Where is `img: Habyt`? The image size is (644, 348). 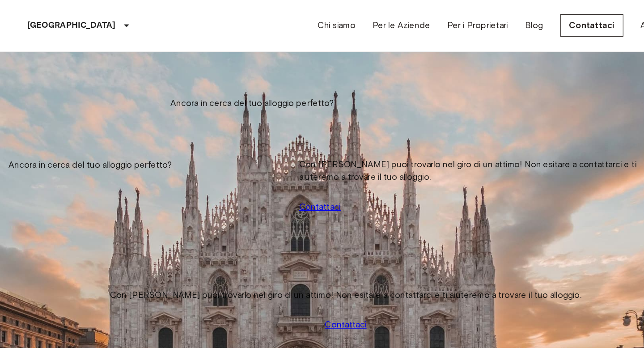 img: Habyt is located at coordinates (38, 20).